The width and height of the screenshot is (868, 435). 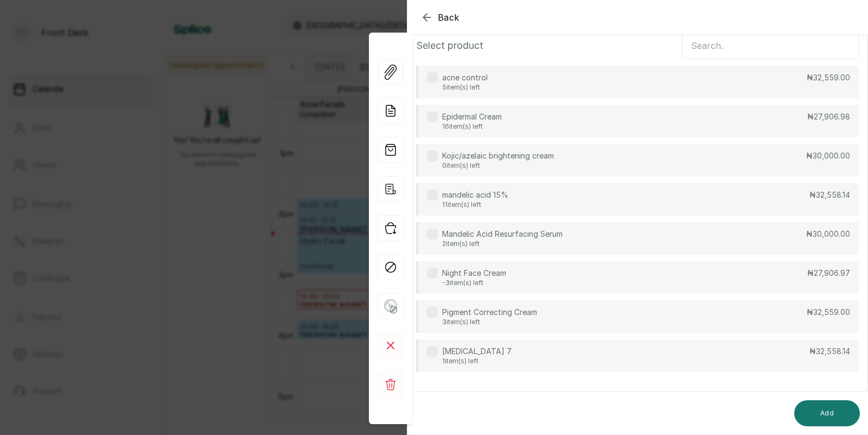 I want to click on p: 11 item(s) left, so click(x=475, y=204).